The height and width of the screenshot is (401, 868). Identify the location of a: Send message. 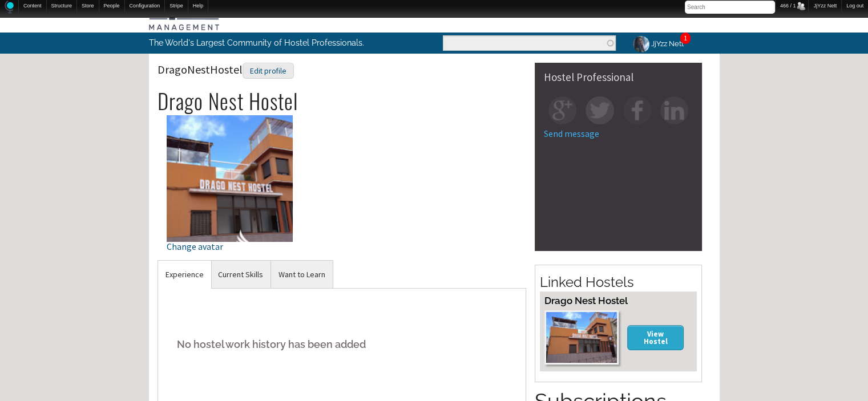
(572, 133).